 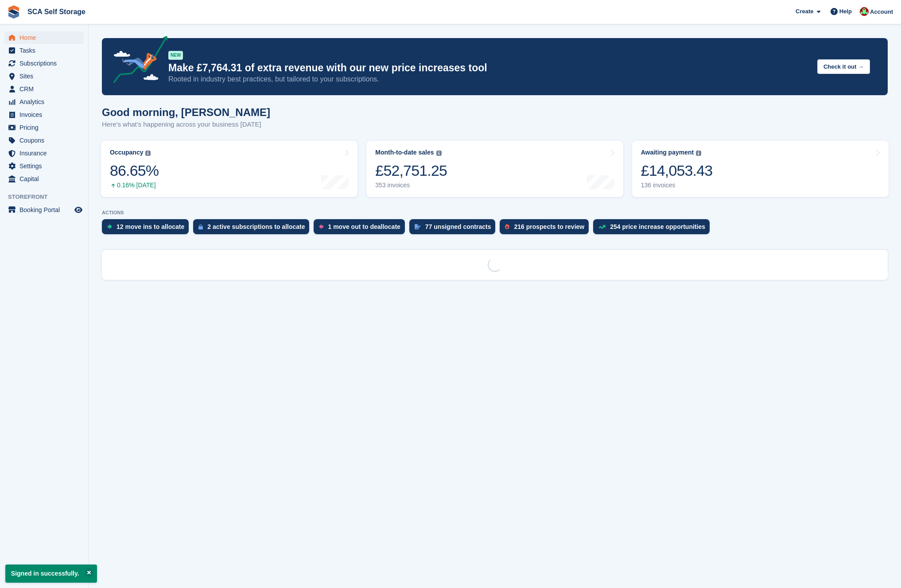 What do you see at coordinates (843, 66) in the screenshot?
I see `button: Check it out →` at bounding box center [843, 66].